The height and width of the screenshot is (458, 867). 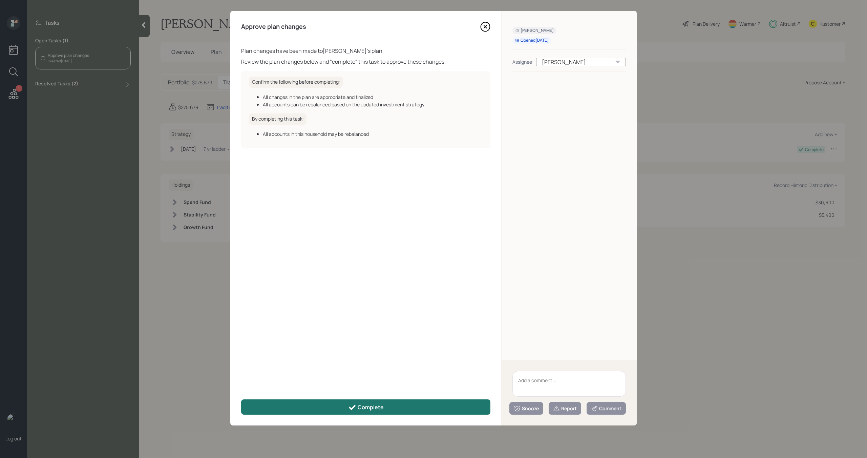 What do you see at coordinates (296, 82) in the screenshot?
I see `h6: Confirm the following before completing:` at bounding box center [296, 82].